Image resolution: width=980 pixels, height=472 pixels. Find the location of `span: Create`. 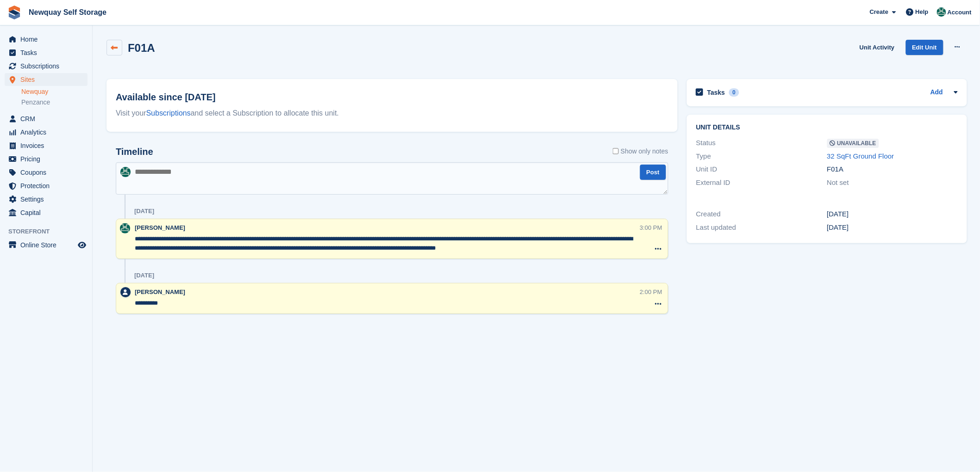

span: Create is located at coordinates (879, 12).